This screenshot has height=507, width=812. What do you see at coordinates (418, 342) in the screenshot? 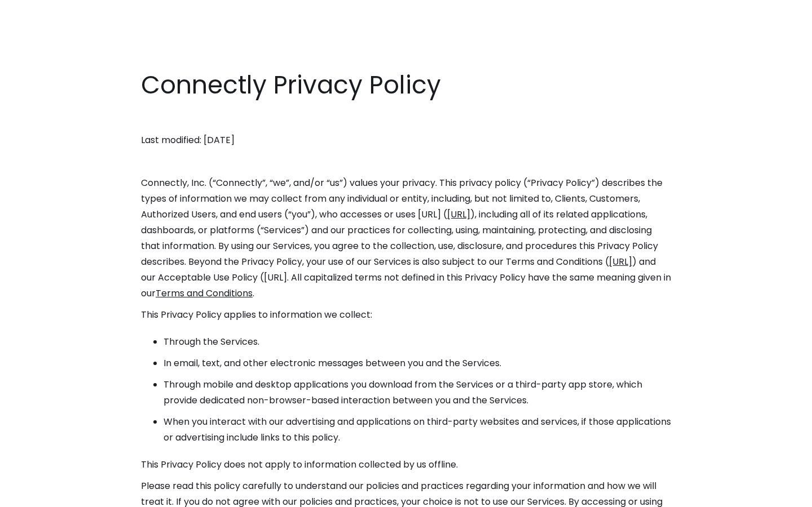
I see `li: Through the Services.` at bounding box center [418, 342].